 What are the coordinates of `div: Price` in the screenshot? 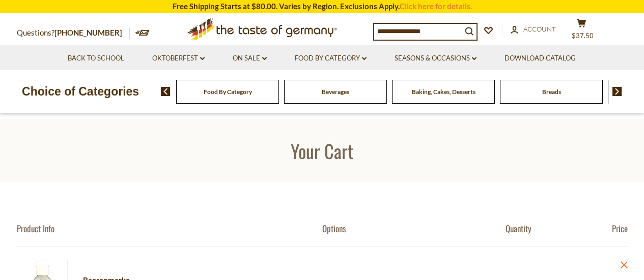 It's located at (597, 228).